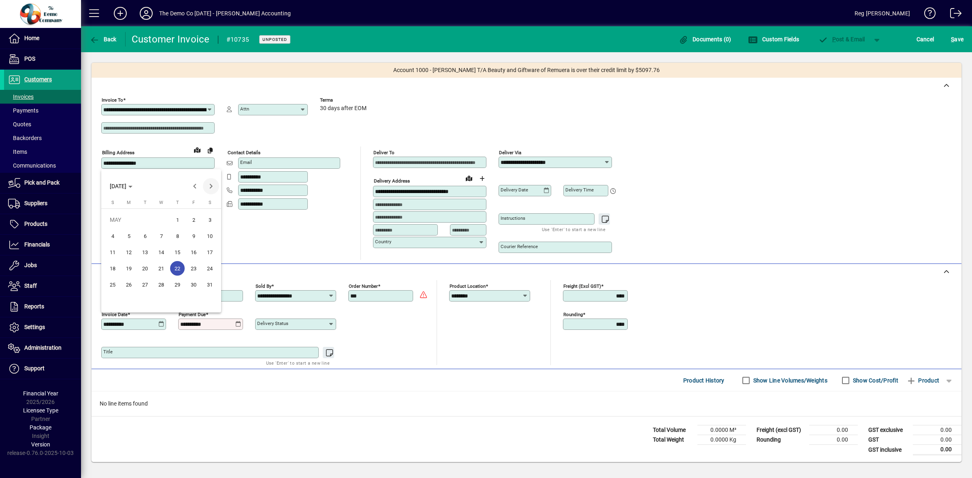 Image resolution: width=972 pixels, height=478 pixels. I want to click on button: Sun May 11 2025, so click(113, 252).